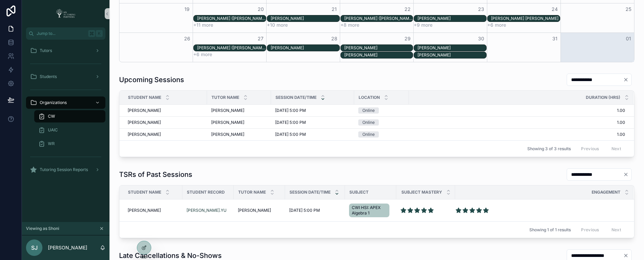 The width and height of the screenshot is (644, 260). I want to click on span: Viewing as Shoni, so click(42, 229).